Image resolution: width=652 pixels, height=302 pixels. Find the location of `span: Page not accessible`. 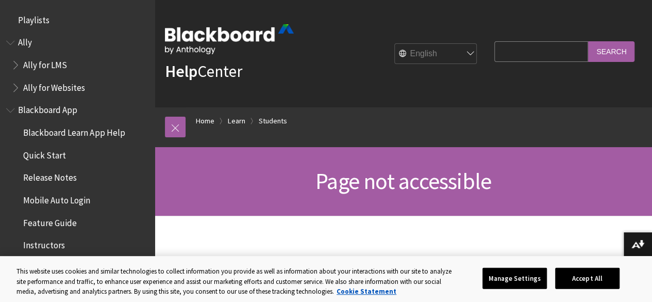

span: Page not accessible is located at coordinates (403, 180).